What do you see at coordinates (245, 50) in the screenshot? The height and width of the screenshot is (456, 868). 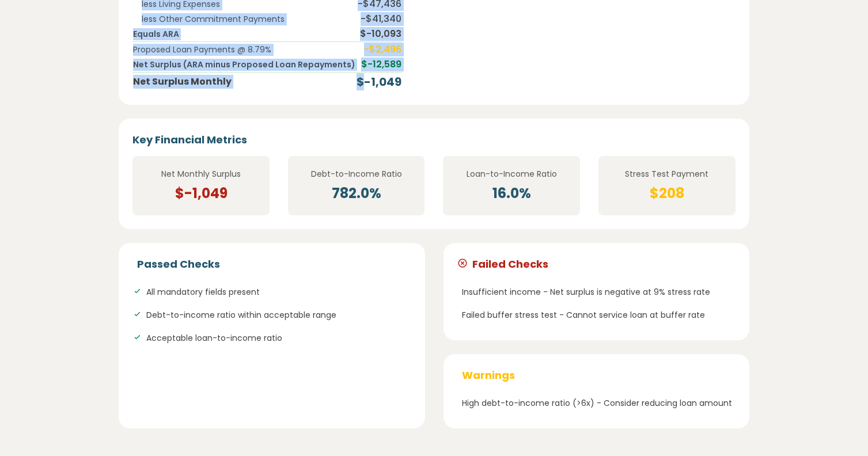 I see `td: Proposed Loan Payments @ 8.79 %` at bounding box center [245, 50].